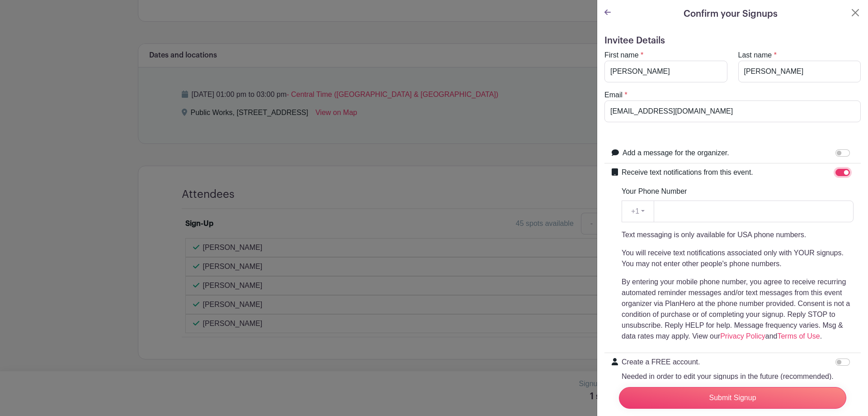  What do you see at coordinates (737, 259) in the screenshot?
I see `p: You will receive text notifications associated only with YOUR signups. You may not enter other pe...` at bounding box center [737, 259].